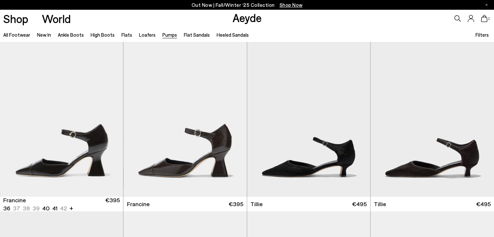  What do you see at coordinates (184, 119) in the screenshot?
I see `div: 2 / 6` at bounding box center [184, 119].